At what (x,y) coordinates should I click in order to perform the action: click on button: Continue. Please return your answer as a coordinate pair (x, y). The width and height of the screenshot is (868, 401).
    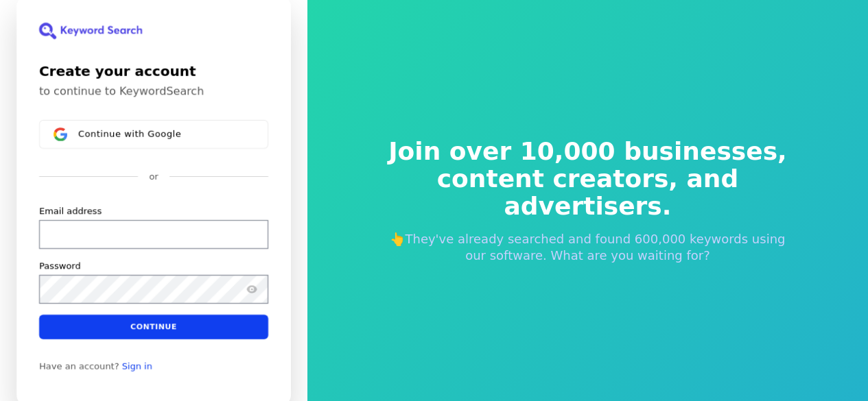
    Looking at the image, I should click on (154, 326).